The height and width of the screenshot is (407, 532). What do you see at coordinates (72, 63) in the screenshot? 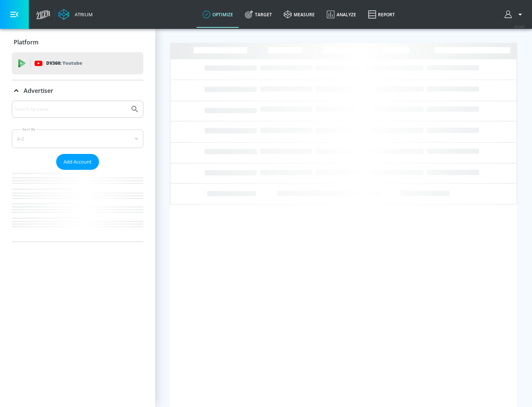
I see `p: Youtube` at bounding box center [72, 63].